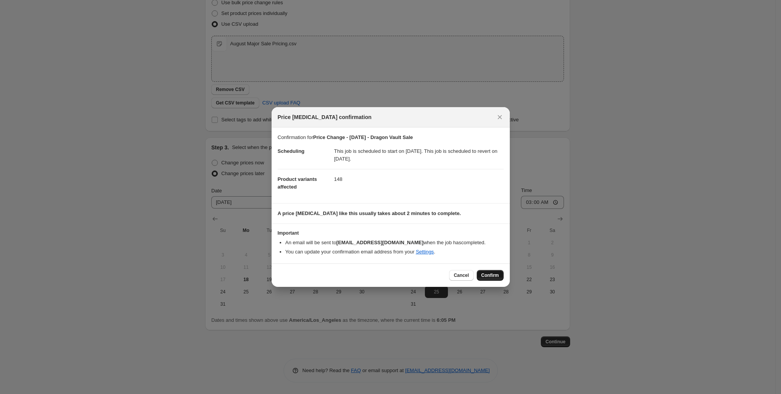 The image size is (781, 394). Describe the element at coordinates (500, 117) in the screenshot. I see `button: Close` at that location.